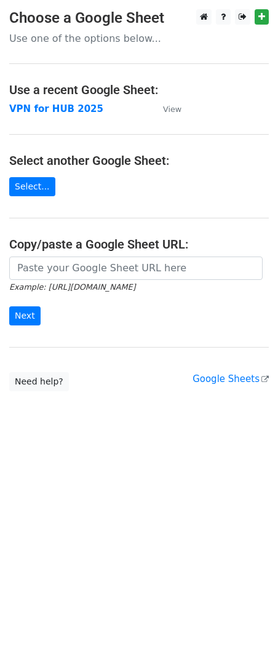  What do you see at coordinates (139, 160) in the screenshot?
I see `h4: Select another Google Sheet:` at bounding box center [139, 160].